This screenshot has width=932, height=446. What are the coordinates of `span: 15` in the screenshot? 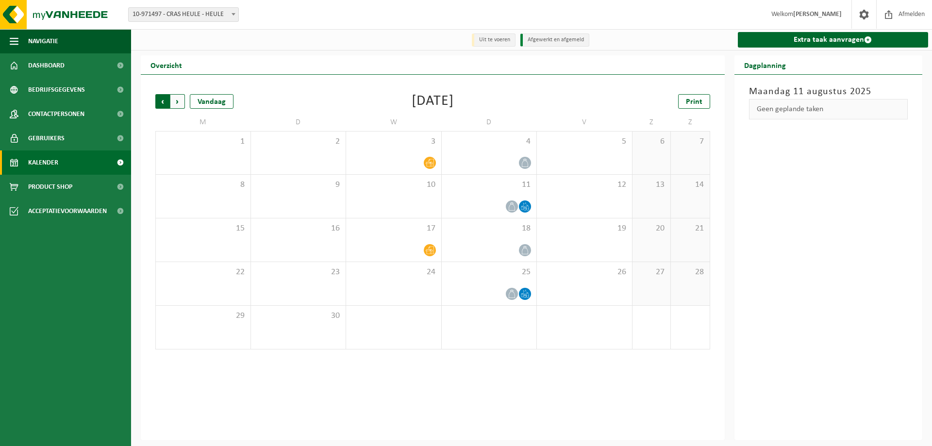 It's located at (203, 229).